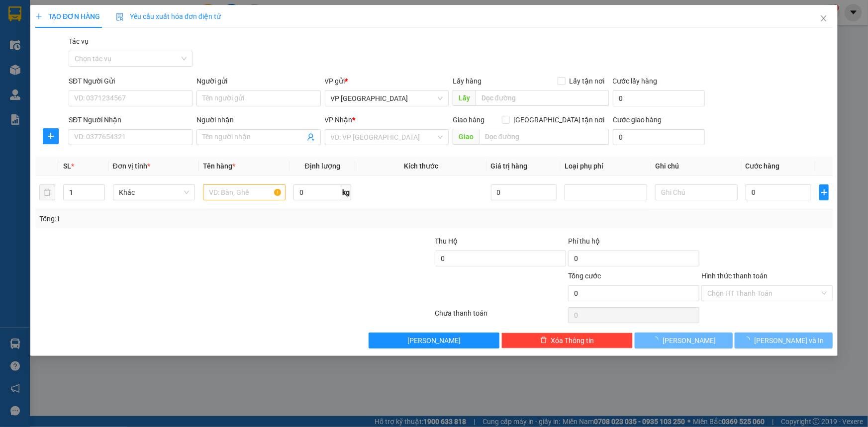 Image resolution: width=868 pixels, height=427 pixels. Describe the element at coordinates (763, 166) in the screenshot. I see `span: Cước hàng` at that location.